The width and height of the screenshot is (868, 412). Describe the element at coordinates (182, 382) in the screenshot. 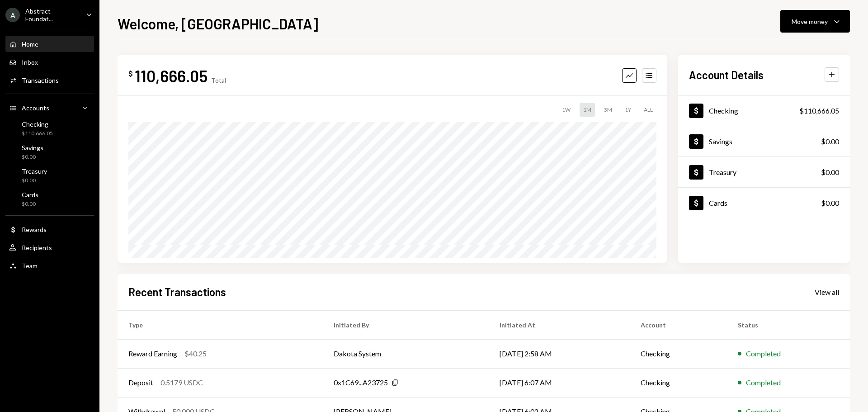

I see `div: 0.5179 USDC` at that location.